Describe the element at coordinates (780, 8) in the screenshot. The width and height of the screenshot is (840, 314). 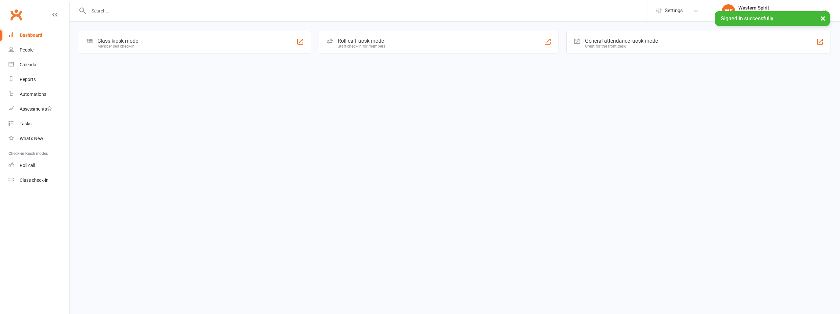
I see `div: Western Spirit` at that location.